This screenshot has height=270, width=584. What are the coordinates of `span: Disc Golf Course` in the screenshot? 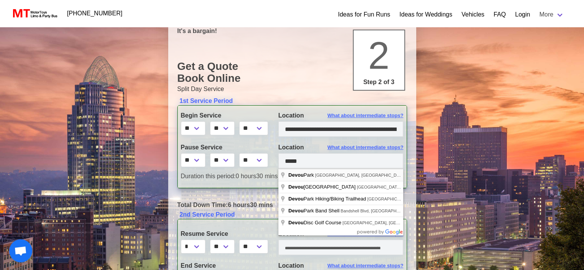 It's located at (315, 222).